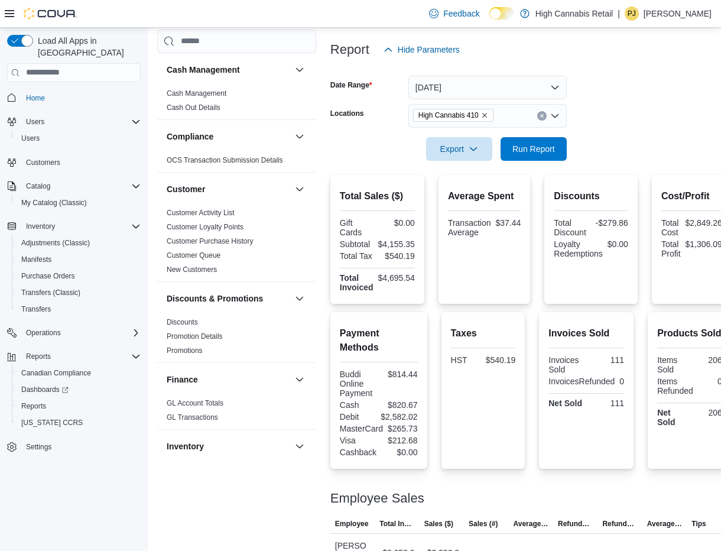 Image resolution: width=721 pixels, height=551 pixels. Describe the element at coordinates (300, 70) in the screenshot. I see `button: Cash Management` at that location.